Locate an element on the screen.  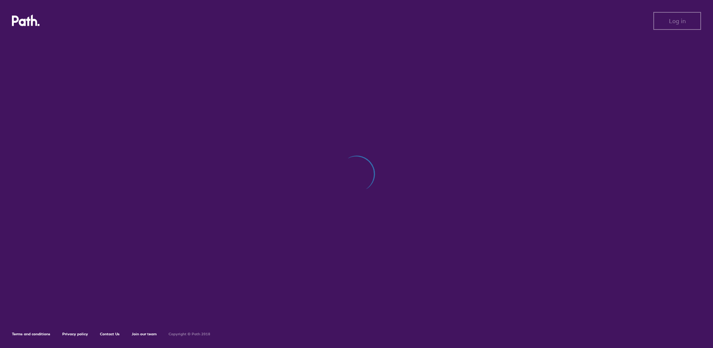
a: Privacy policy is located at coordinates (75, 333).